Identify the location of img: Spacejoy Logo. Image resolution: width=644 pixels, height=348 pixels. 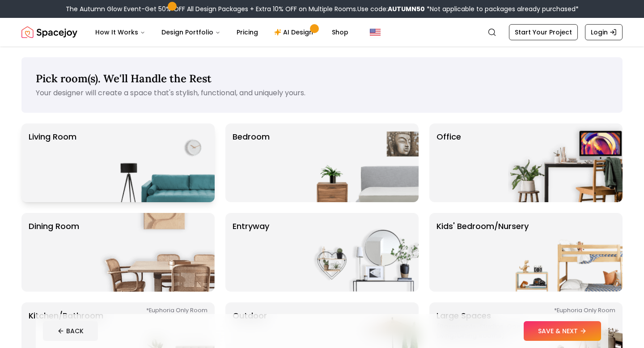
(49, 32).